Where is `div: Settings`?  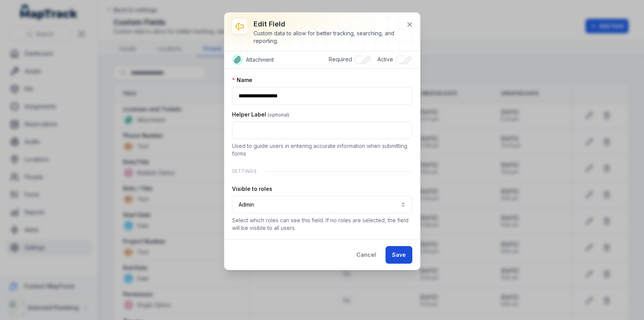 div: Settings is located at coordinates (322, 171).